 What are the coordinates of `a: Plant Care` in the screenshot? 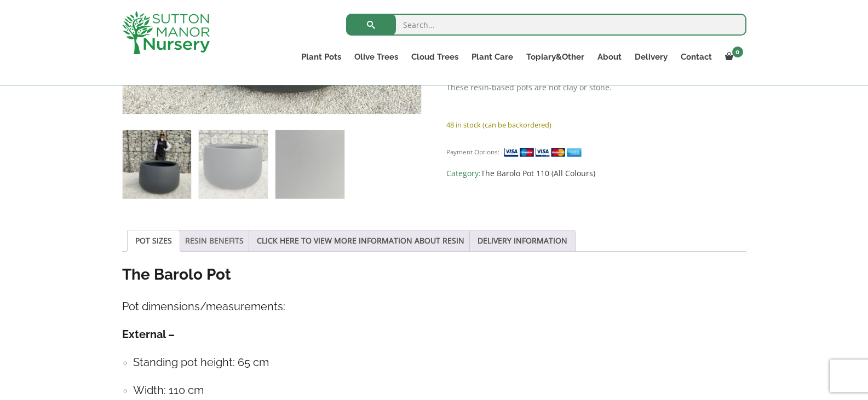 It's located at (492, 57).